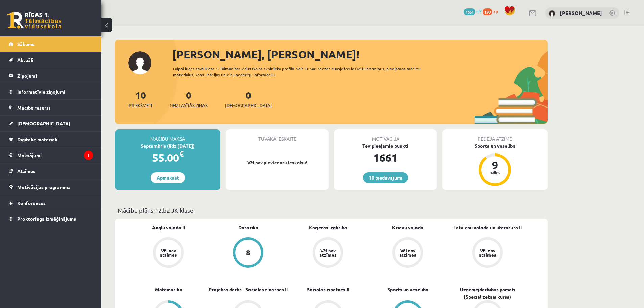 This screenshot has width=644, height=308. I want to click on a: Latviešu valoda un literatūra II, so click(487, 227).